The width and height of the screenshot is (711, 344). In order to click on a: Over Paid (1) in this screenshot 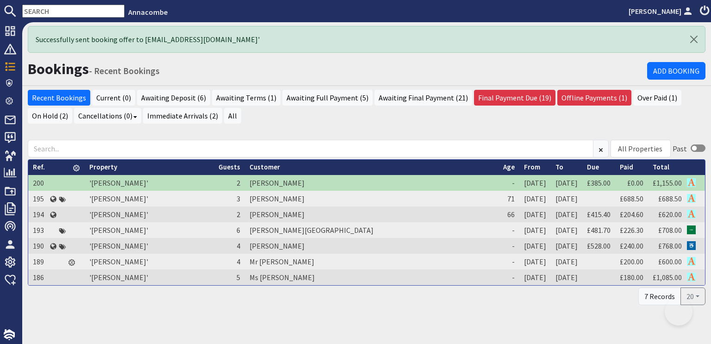, I will do `click(657, 98)`.